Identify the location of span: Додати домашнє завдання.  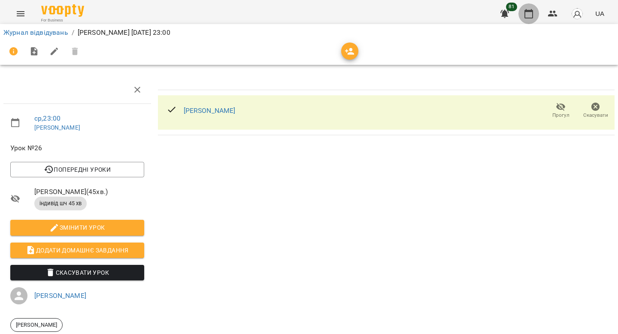
(77, 250).